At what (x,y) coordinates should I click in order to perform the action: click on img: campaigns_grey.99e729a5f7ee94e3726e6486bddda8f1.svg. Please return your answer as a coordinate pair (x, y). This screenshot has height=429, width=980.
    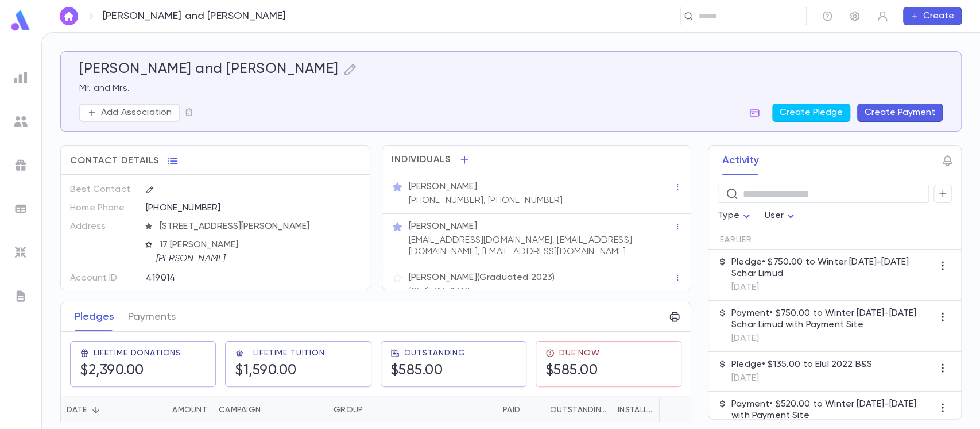
    Looking at the image, I should click on (20, 165).